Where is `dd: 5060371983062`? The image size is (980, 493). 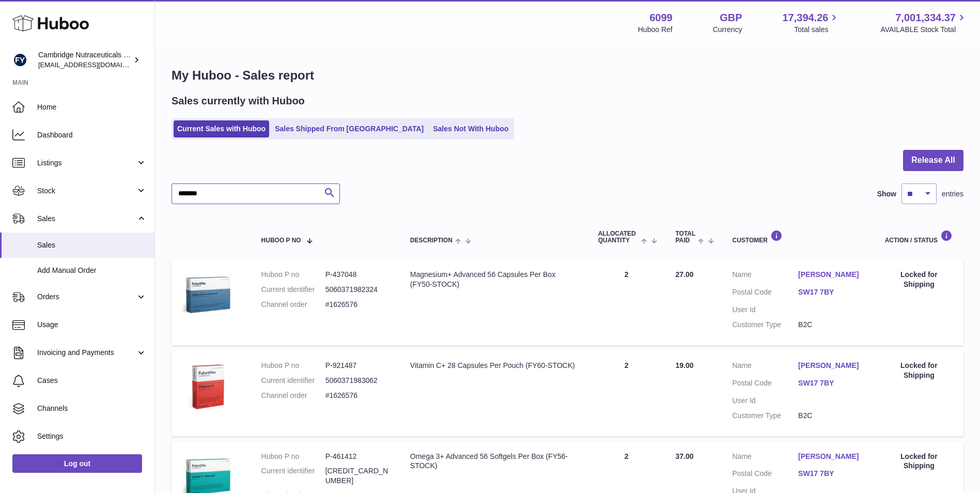 dd: 5060371983062 is located at coordinates (357, 380).